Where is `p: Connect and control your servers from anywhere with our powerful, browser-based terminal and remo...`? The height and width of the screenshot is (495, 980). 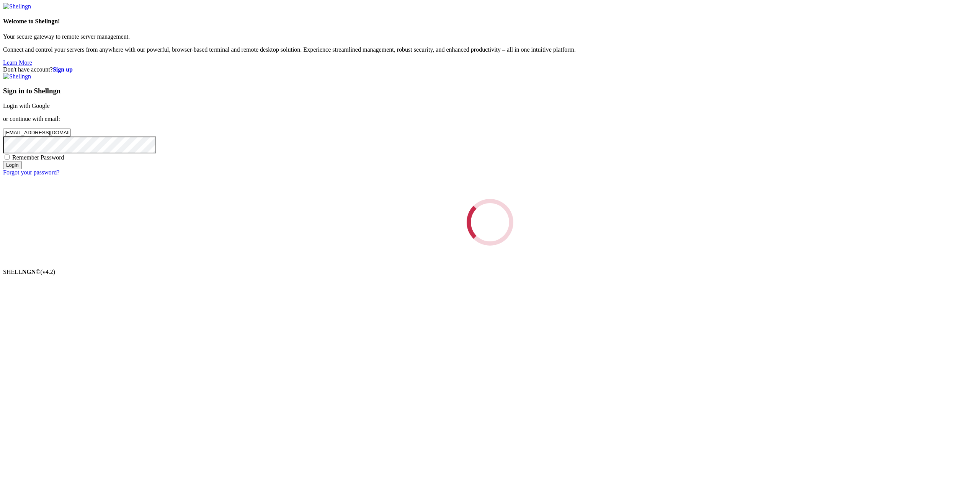
p: Connect and control your servers from anywhere with our powerful, browser-based terminal and remo... is located at coordinates (490, 50).